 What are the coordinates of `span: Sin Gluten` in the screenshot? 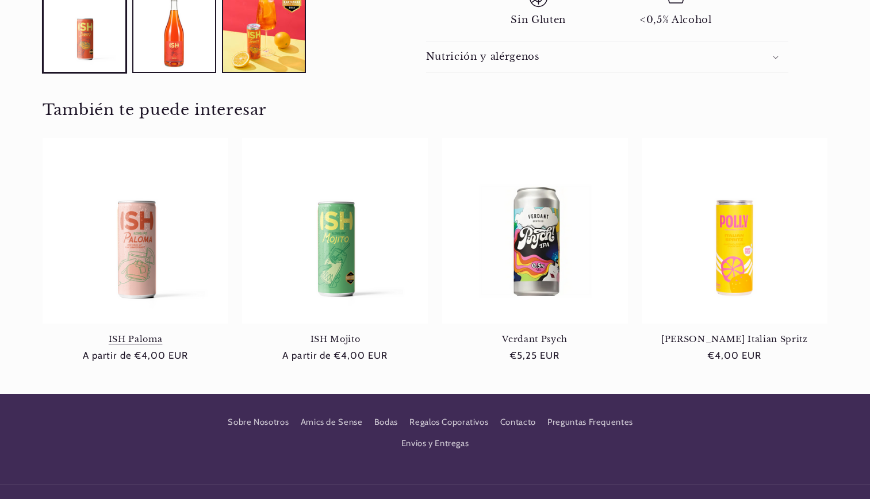 It's located at (538, 20).